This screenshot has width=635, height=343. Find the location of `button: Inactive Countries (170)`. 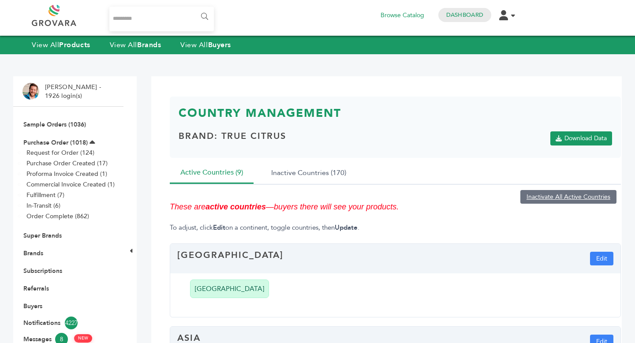

button: Inactive Countries (170) is located at coordinates (308, 173).